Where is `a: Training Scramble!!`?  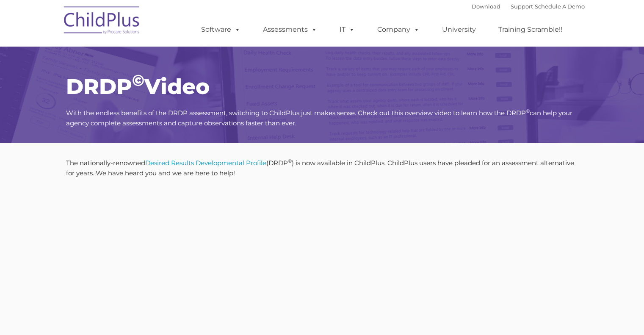
a: Training Scramble!! is located at coordinates (531, 30).